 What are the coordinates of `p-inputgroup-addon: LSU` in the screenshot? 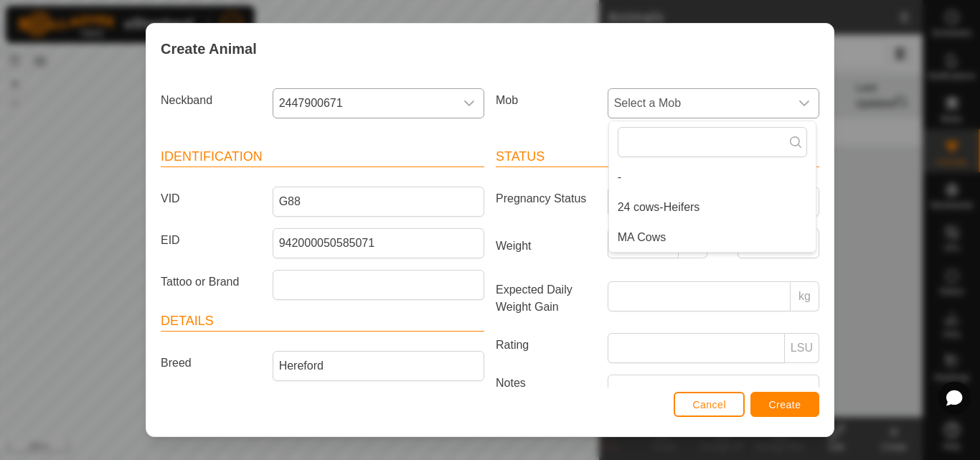 It's located at (802, 348).